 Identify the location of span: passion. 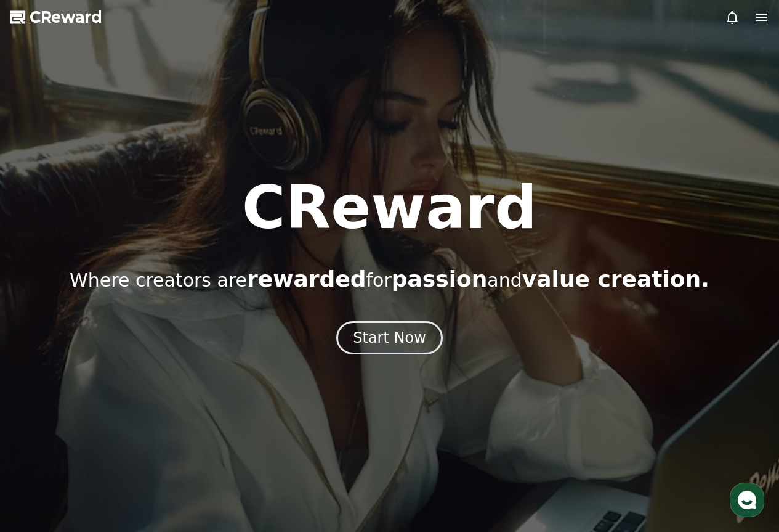
(440, 278).